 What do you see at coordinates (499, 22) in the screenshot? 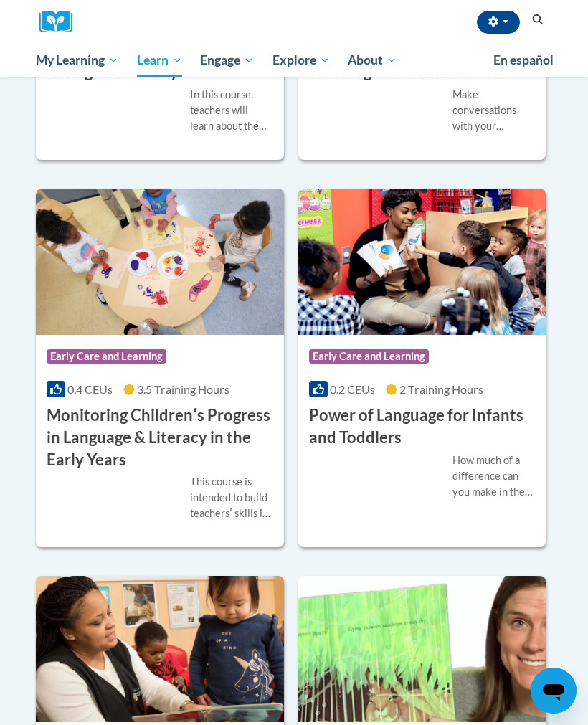
I see `button: Account Settings` at bounding box center [499, 22].